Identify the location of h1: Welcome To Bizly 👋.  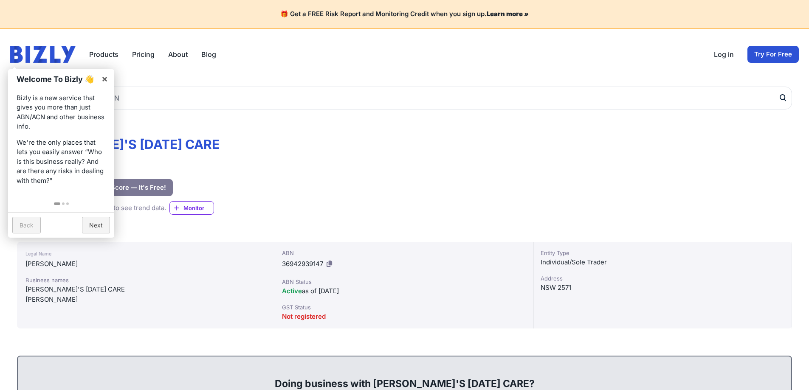
(56, 79).